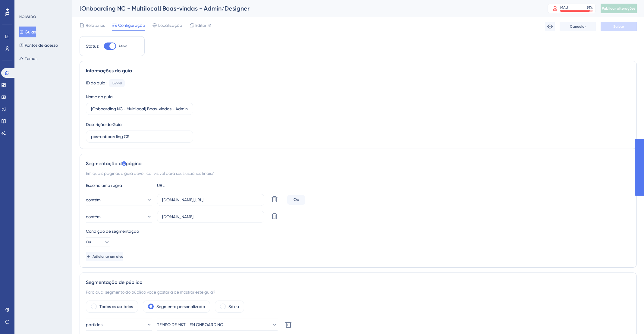 This screenshot has height=334, width=644. Describe the element at coordinates (589, 8) in the screenshot. I see `font: 91` at that location.